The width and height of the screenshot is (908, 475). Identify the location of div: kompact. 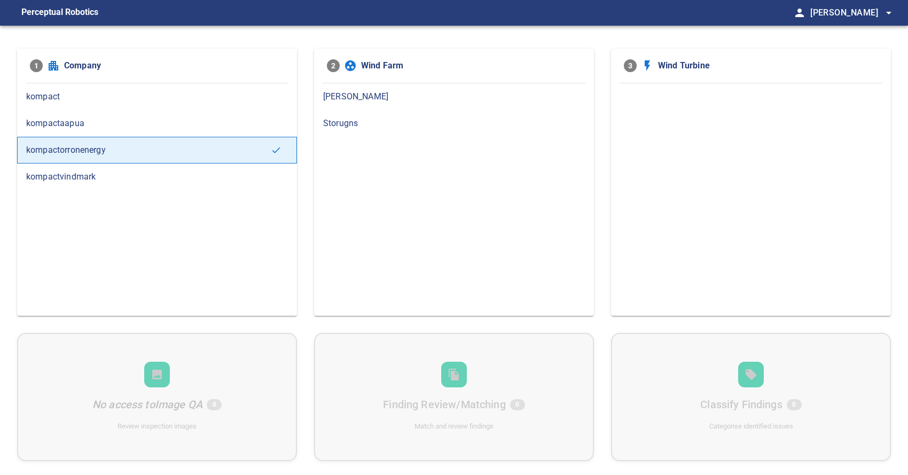
(157, 97).